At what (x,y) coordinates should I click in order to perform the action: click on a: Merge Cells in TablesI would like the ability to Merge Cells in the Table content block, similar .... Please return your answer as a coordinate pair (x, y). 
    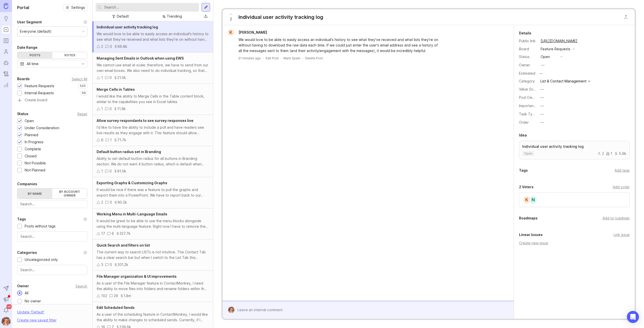
    Looking at the image, I should click on (153, 99).